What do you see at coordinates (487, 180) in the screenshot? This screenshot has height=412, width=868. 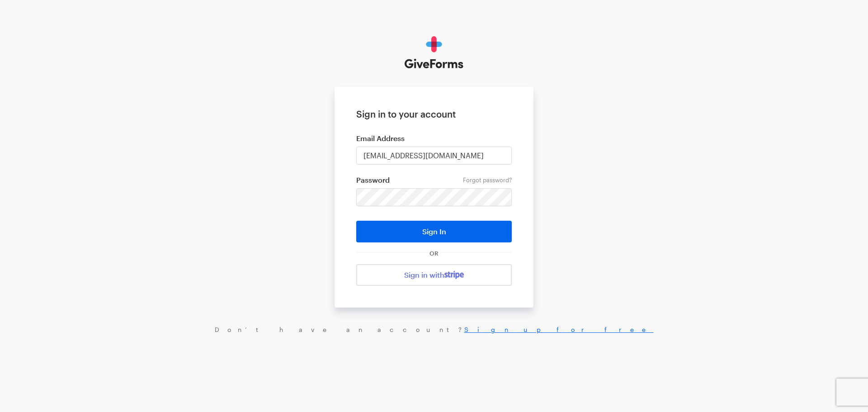 I see `a: Forgot password?` at bounding box center [487, 180].